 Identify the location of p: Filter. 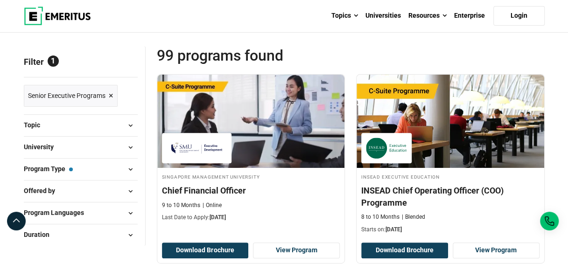
(81, 62).